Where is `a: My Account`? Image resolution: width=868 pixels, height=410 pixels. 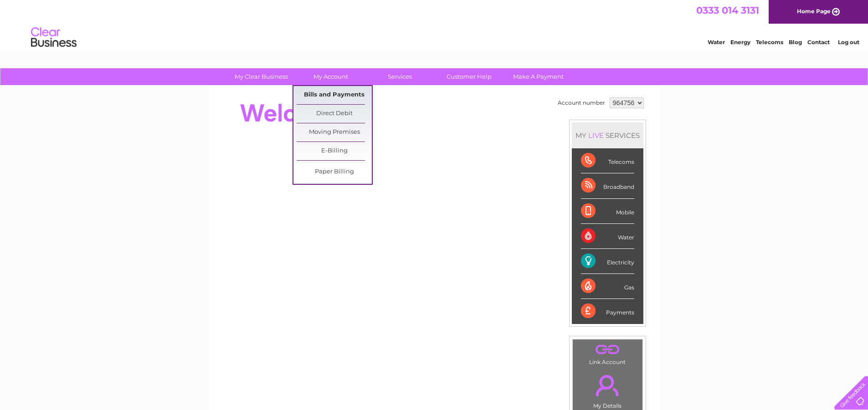
a: My Account is located at coordinates (330, 76).